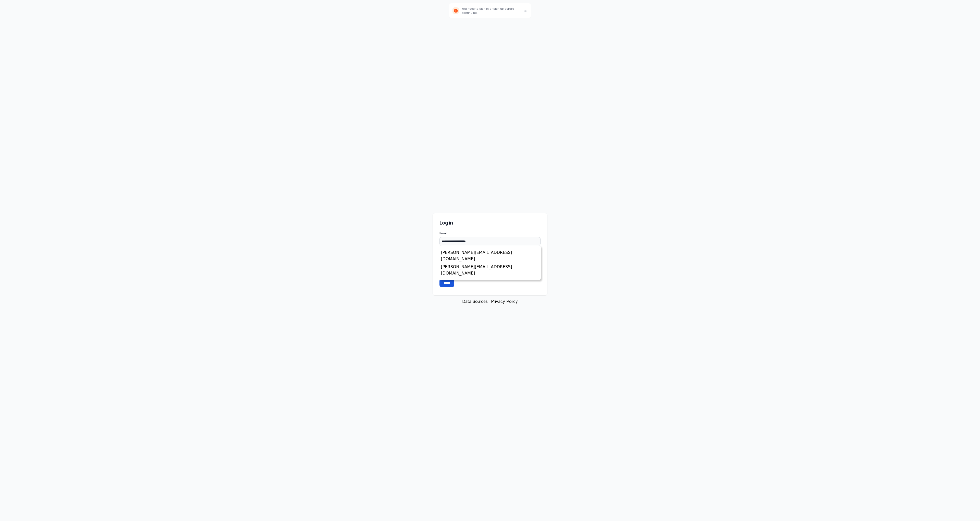 The height and width of the screenshot is (521, 980). What do you see at coordinates (475, 301) in the screenshot?
I see `a: Data Sources` at bounding box center [475, 301].